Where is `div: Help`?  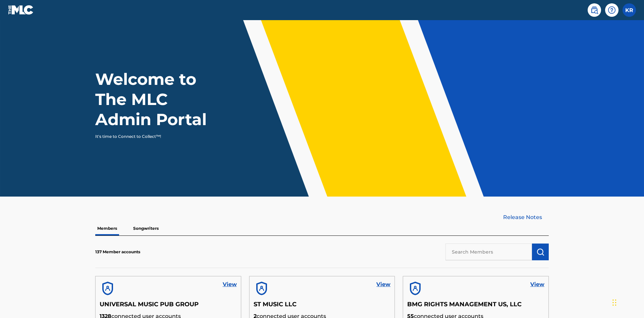 div: Help is located at coordinates (612, 10).